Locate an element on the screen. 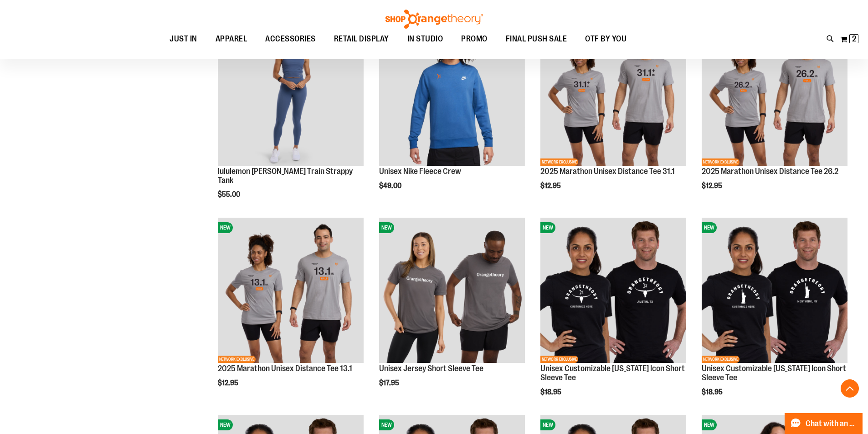  span: $55.00 is located at coordinates (229, 195).